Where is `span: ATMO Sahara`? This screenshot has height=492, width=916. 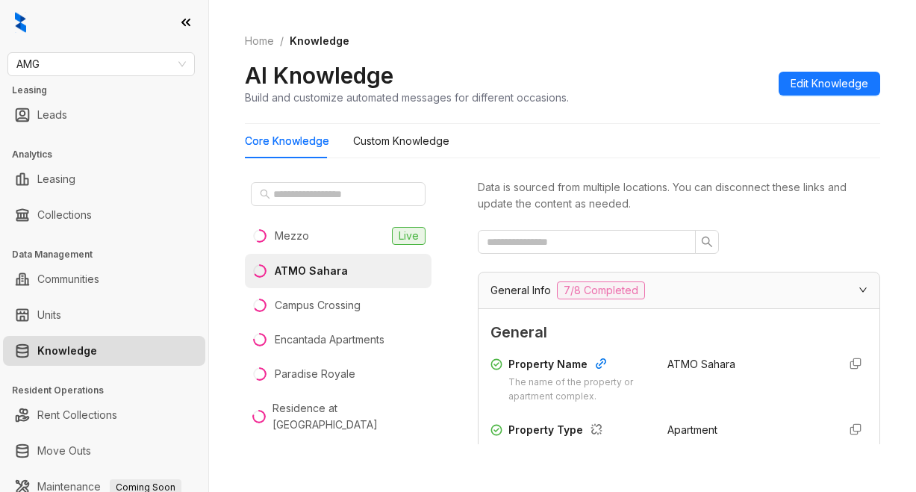 span: ATMO Sahara is located at coordinates (701, 363).